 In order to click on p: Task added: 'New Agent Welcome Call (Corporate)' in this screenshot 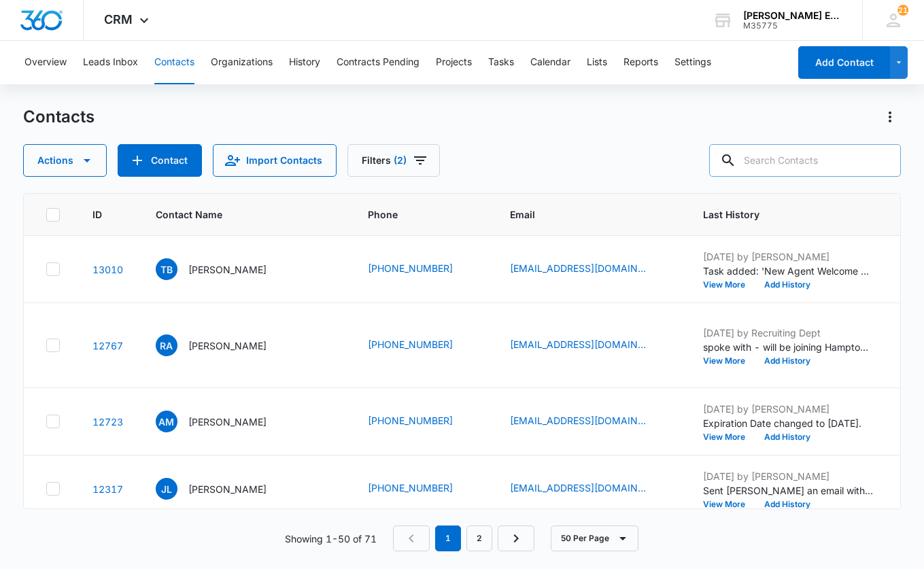, I will do `click(788, 270)`.